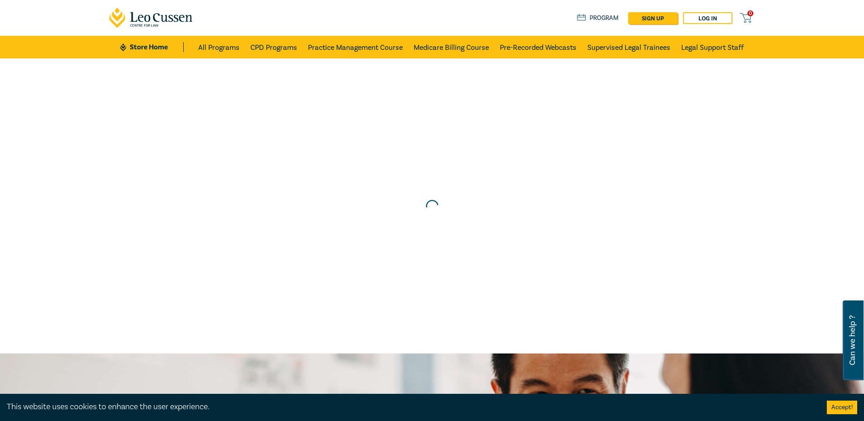  Describe the element at coordinates (538, 47) in the screenshot. I see `a: Pre-Recorded Webcasts` at that location.